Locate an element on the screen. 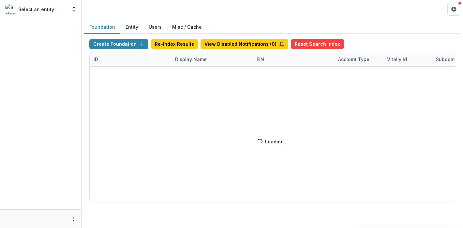 This screenshot has height=228, width=463. img: Select an entity is located at coordinates (10, 9).